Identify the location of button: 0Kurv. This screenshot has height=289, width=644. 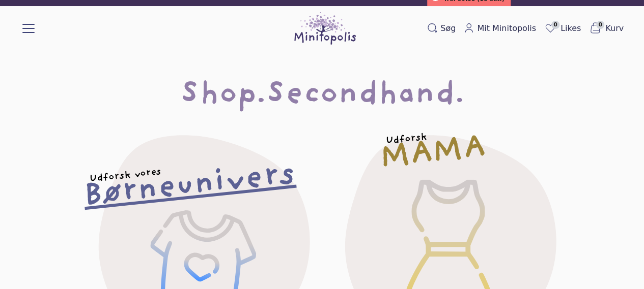
(607, 28).